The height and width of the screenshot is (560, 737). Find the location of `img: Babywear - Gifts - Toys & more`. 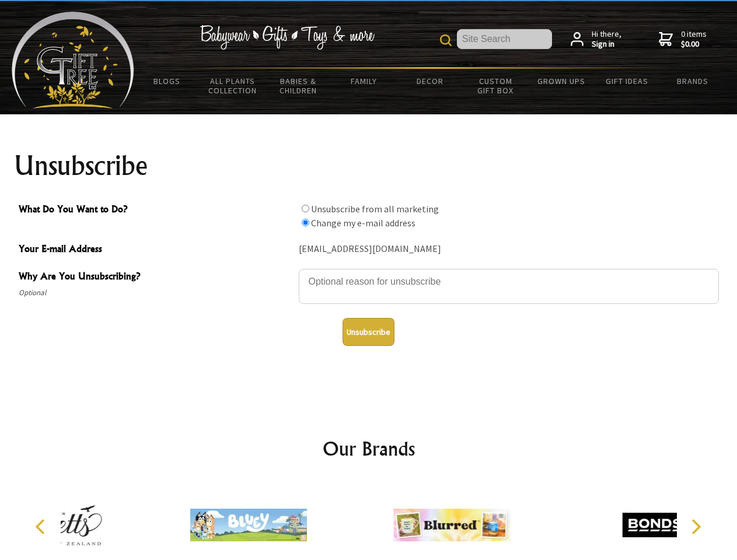

img: Babywear - Gifts - Toys & more is located at coordinates (288, 37).